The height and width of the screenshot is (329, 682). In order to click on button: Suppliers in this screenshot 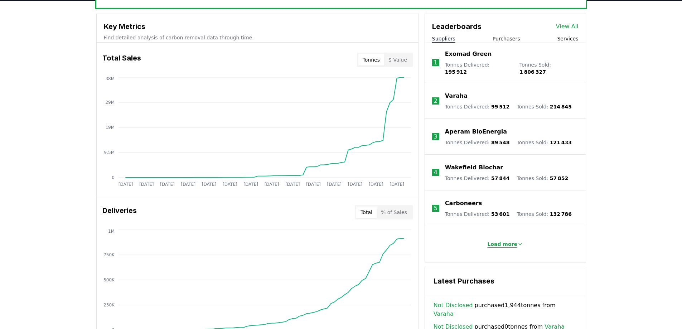, I will do `click(444, 39)`.